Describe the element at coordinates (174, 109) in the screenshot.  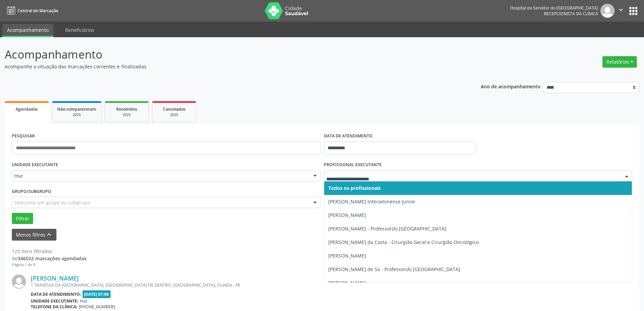
I see `span: Cancelados` at that location.